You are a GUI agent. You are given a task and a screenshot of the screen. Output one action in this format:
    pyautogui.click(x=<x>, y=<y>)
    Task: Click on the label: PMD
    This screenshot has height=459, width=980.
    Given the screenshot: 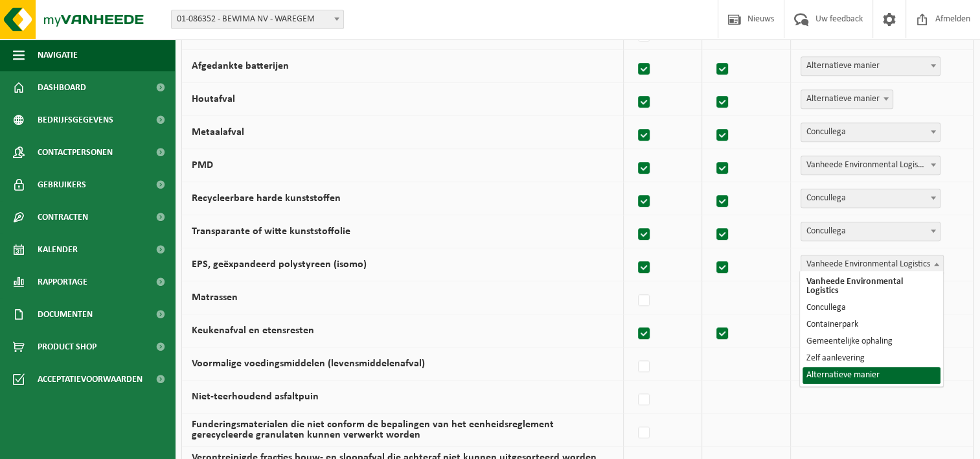 What is the action you would take?
    pyautogui.click(x=202, y=165)
    